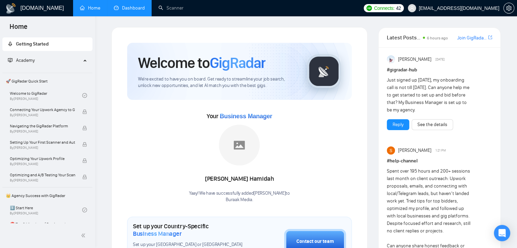 This screenshot has height=248, width=517. Describe the element at coordinates (90, 8) in the screenshot. I see `a: homeHome` at that location.